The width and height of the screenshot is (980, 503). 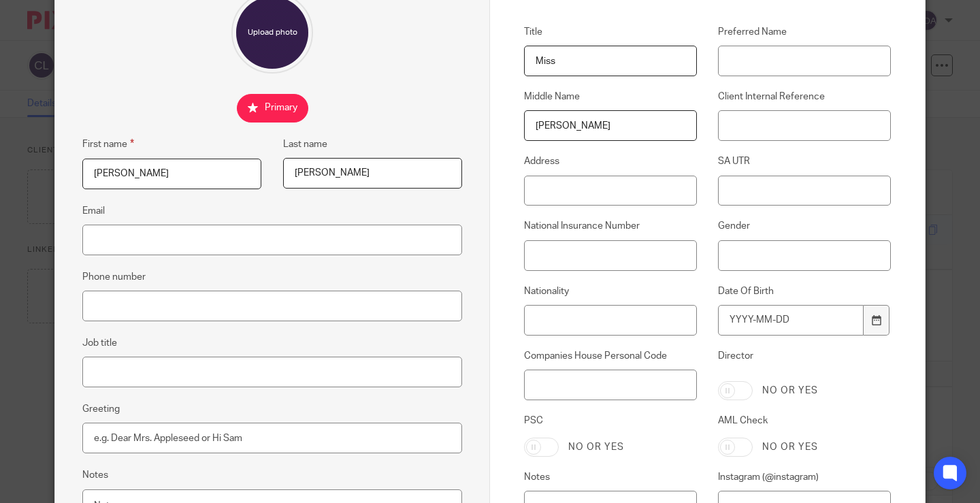 What do you see at coordinates (611, 291) in the screenshot?
I see `label: Nationality` at bounding box center [611, 291].